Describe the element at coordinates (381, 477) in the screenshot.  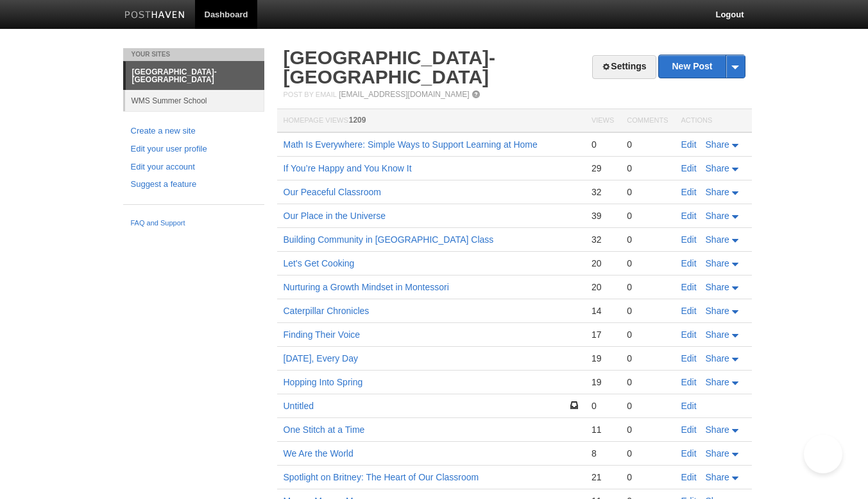
I see `a: Spotlight on Britney: The Heart of Our Classroom` at that location.